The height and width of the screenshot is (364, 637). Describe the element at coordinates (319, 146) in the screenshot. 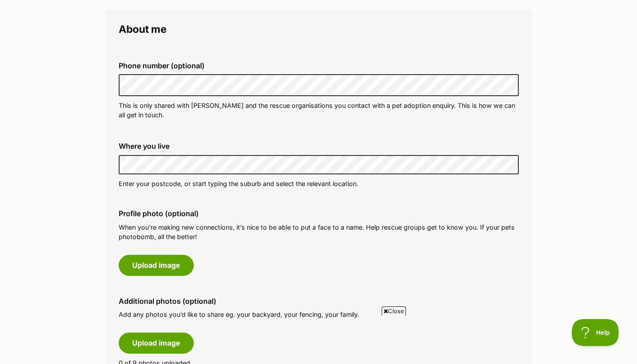

I see `label: Where you live` at that location.